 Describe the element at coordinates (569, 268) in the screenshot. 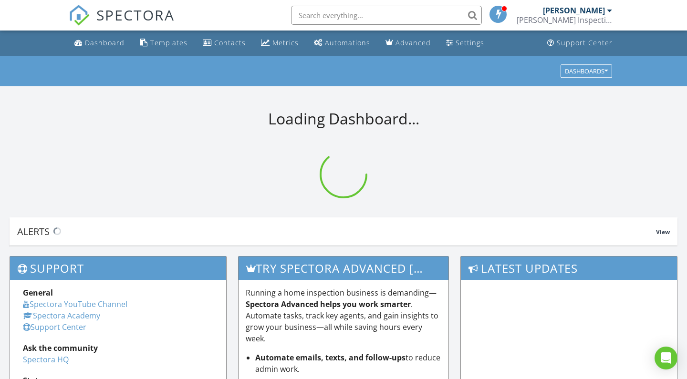

I see `h3: Latest Updates` at that location.